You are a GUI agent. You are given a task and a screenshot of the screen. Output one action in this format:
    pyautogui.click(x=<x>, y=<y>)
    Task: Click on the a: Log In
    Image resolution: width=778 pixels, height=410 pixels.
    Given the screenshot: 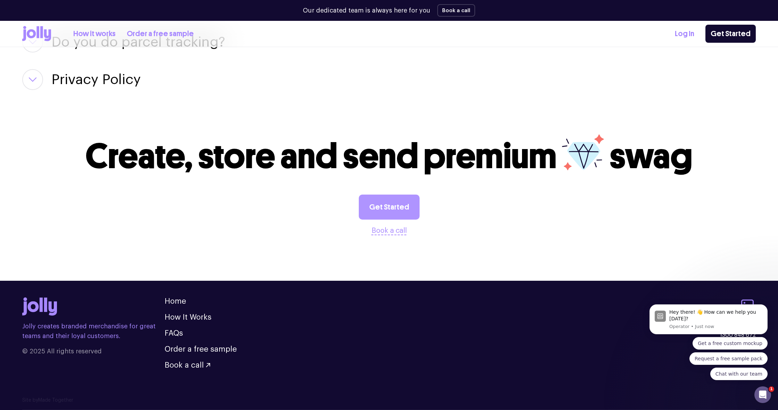 What is the action you would take?
    pyautogui.click(x=685, y=34)
    